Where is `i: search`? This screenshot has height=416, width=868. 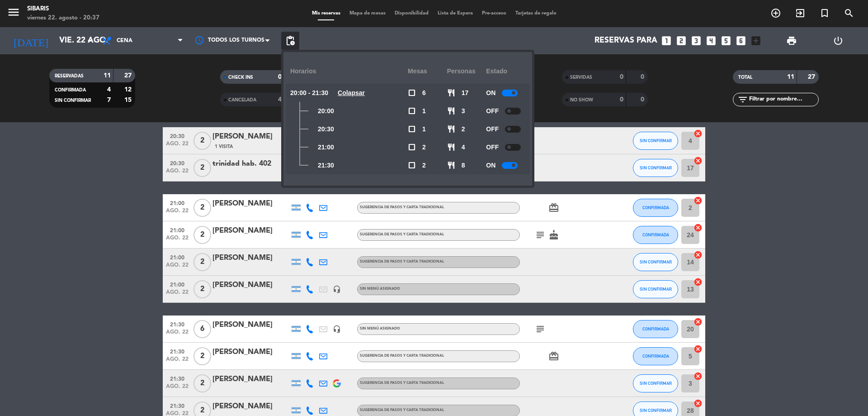 i: search is located at coordinates (849, 13).